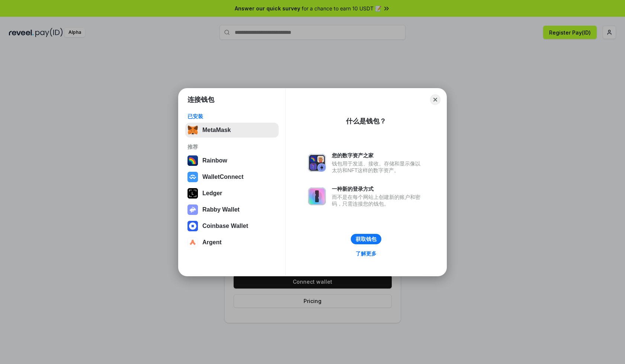 The width and height of the screenshot is (625, 364). I want to click on div: 了解更多, so click(366, 254).